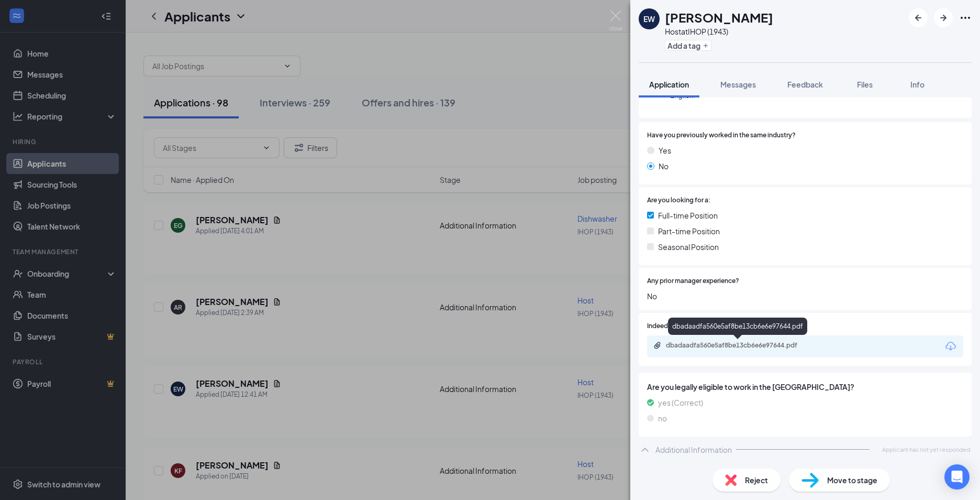  Describe the element at coordinates (965, 17) in the screenshot. I see `svg: Ellipses` at that location.